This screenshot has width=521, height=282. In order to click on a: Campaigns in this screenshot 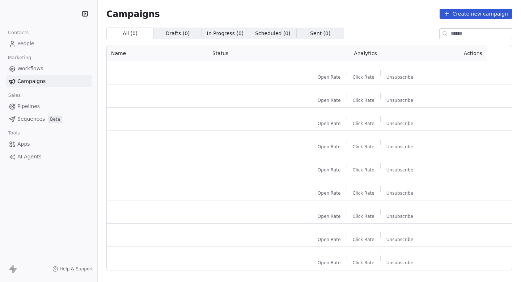, I will do `click(49, 81)`.